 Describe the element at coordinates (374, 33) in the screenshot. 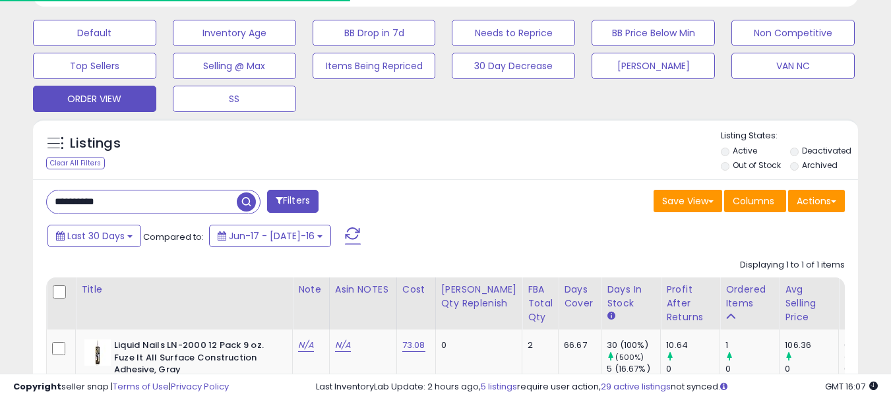

I see `button: BB Drop in 7d` at that location.